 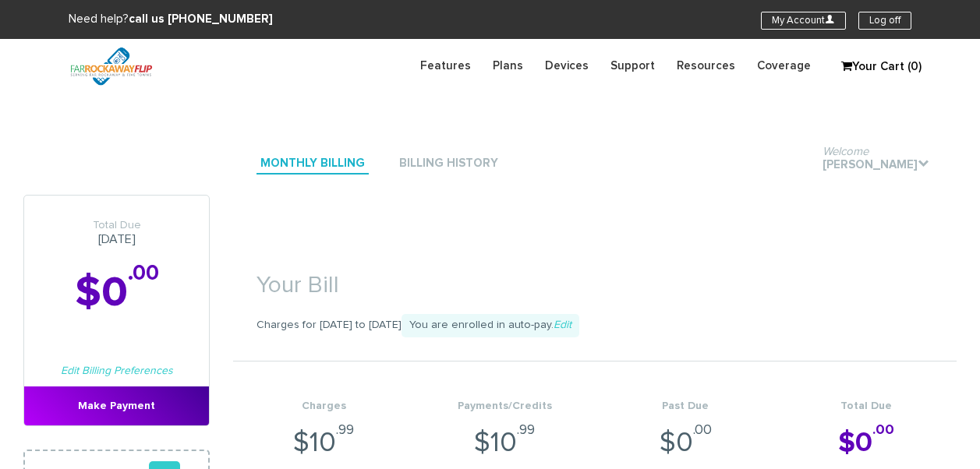 What do you see at coordinates (595, 277) in the screenshot?
I see `h1: Your Bill` at bounding box center [595, 277].